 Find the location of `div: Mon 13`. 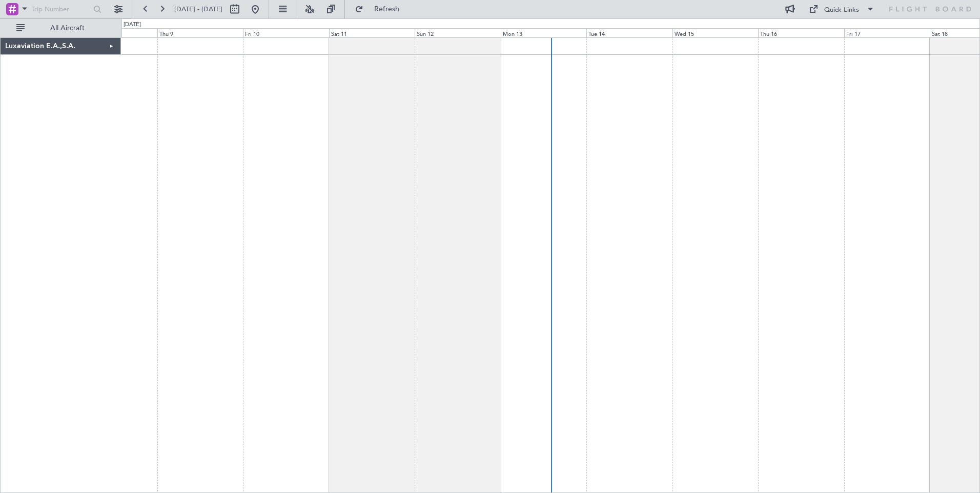

div: Mon 13 is located at coordinates (543, 33).